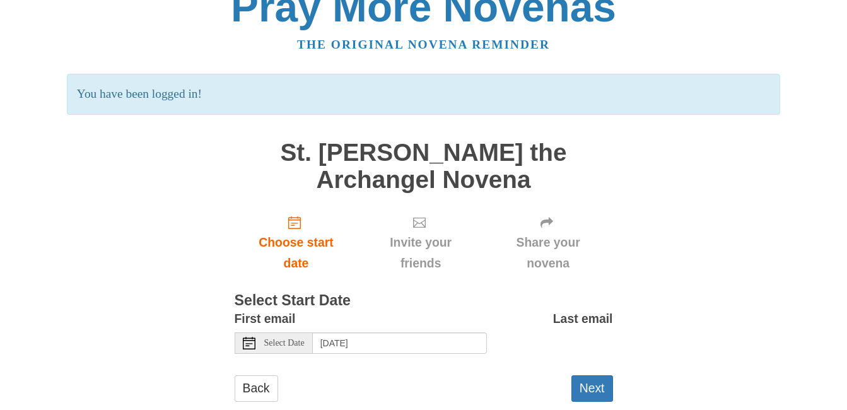  Describe the element at coordinates (420, 253) in the screenshot. I see `span: Invite your friends` at that location.